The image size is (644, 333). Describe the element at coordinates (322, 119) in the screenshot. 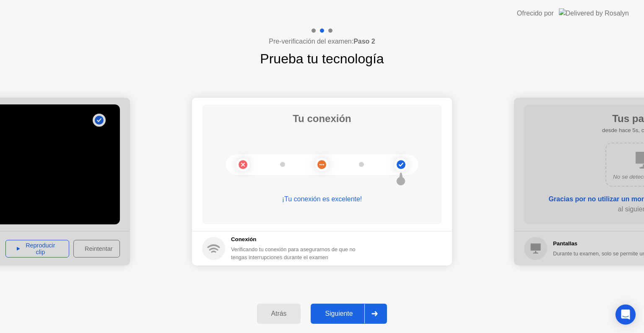

I see `h1: Tu conexión` at that location.